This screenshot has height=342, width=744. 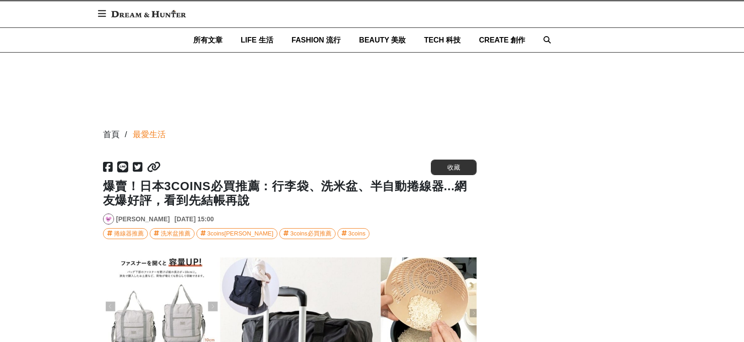 What do you see at coordinates (125, 234) in the screenshot?
I see `a: 捲線器推薦` at bounding box center [125, 234].